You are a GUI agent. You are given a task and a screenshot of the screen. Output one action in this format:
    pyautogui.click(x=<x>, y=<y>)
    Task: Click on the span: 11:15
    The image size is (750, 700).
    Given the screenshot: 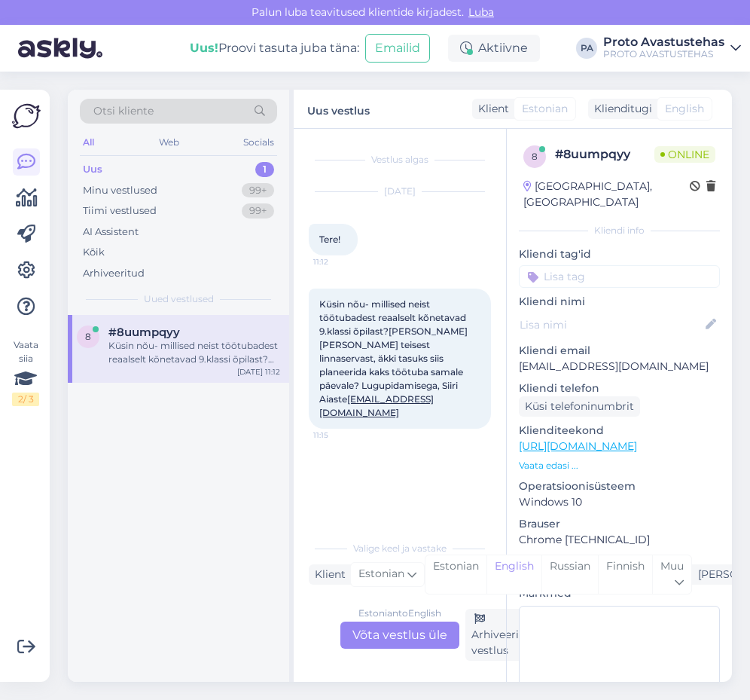 What is the action you would take?
    pyautogui.click(x=341, y=435)
    